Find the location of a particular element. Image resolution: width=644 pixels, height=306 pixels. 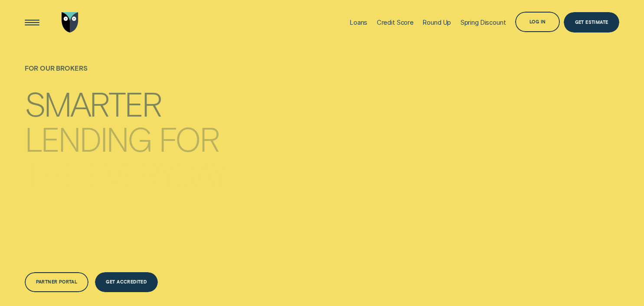

h1: For Our Brokers is located at coordinates (126, 74).